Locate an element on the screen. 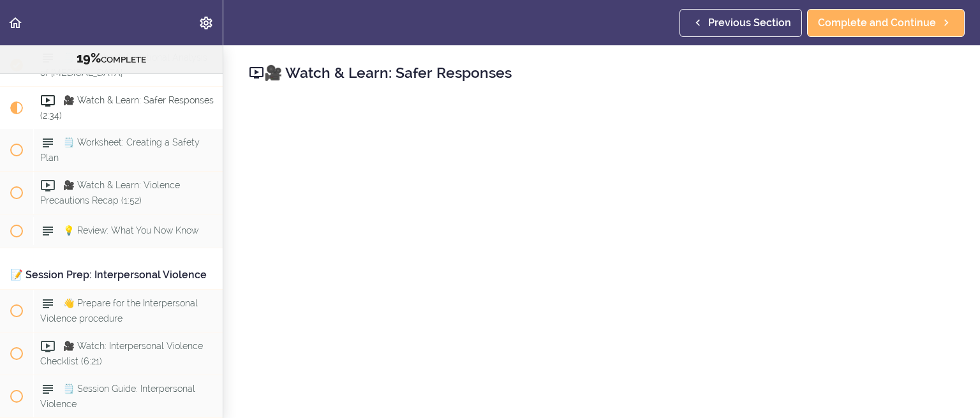  span: 🗒️ Worksheet: Creating a Safety Plan is located at coordinates (120, 150).